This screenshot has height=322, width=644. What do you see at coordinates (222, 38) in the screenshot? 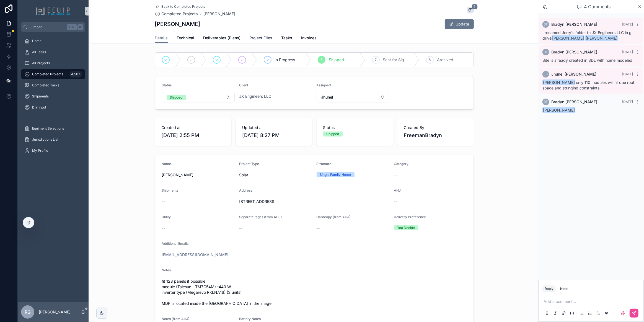
I see `span: Deliverables (Plans)` at bounding box center [222, 38].